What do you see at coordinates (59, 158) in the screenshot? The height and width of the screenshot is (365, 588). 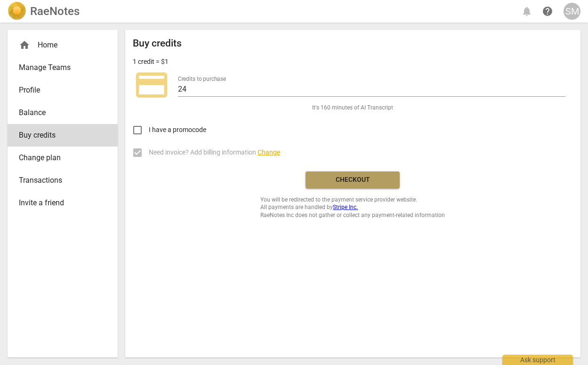 I see `span: Change plan` at bounding box center [59, 158].